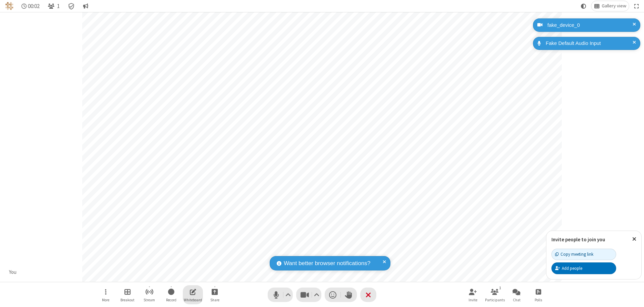  I want to click on span: Invite, so click(473, 300).